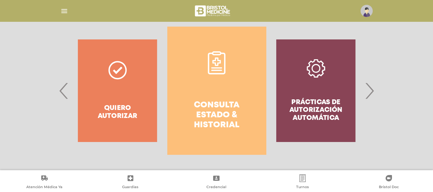 This screenshot has height=192, width=433. I want to click on a: Guardias, so click(130, 182).